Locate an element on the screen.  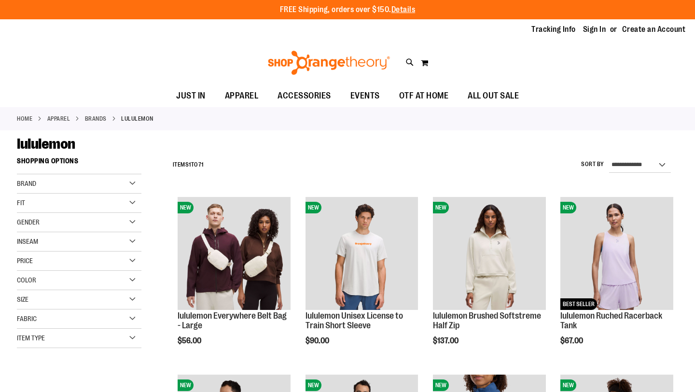
span: $90.00 is located at coordinates (318, 341).